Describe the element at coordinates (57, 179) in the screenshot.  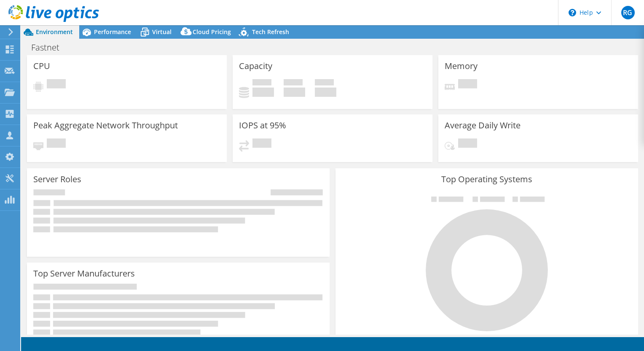
I see `h3: Server Roles` at that location.